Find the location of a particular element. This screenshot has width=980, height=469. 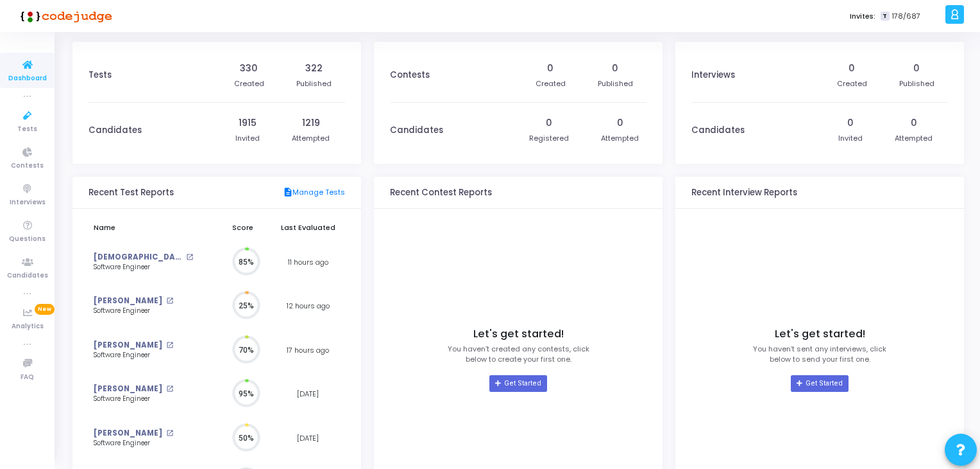

td: 12 hours ago is located at coordinates (308, 305).